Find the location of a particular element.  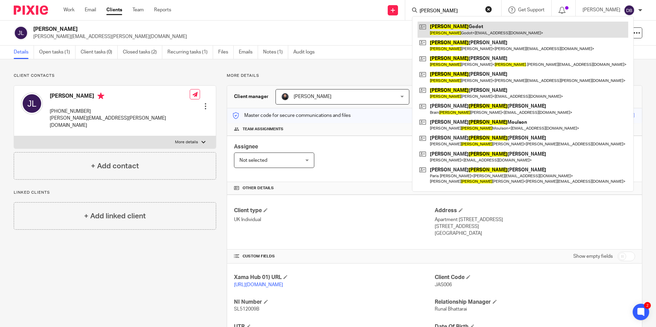

a: Recurring tasks (1) is located at coordinates (190, 52).